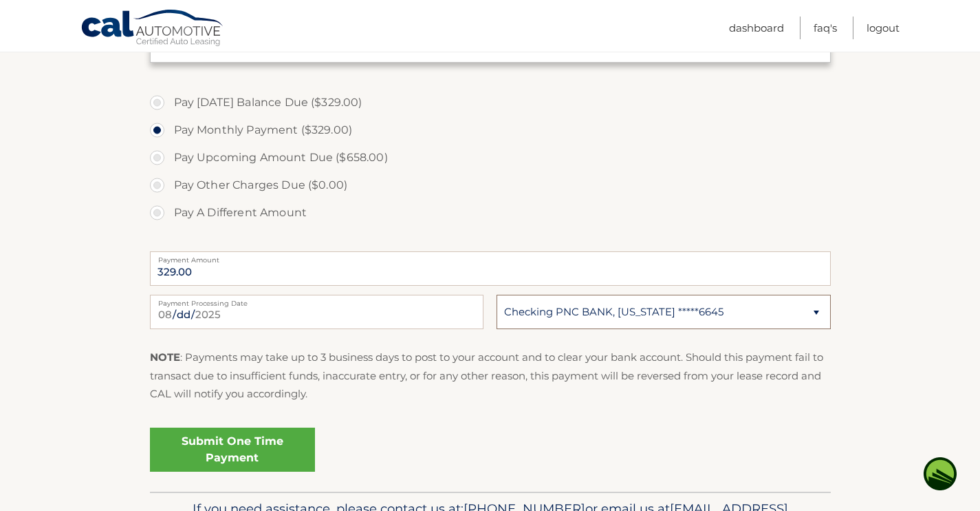 The width and height of the screenshot is (980, 511). What do you see at coordinates (317, 312) in the screenshot?
I see `input: Payment Date` at bounding box center [317, 312].